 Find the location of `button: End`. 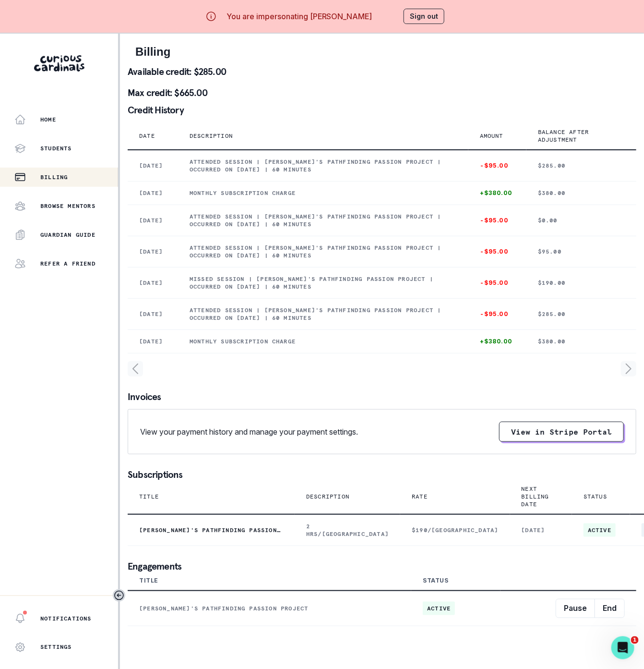

button: End is located at coordinates (609, 608).